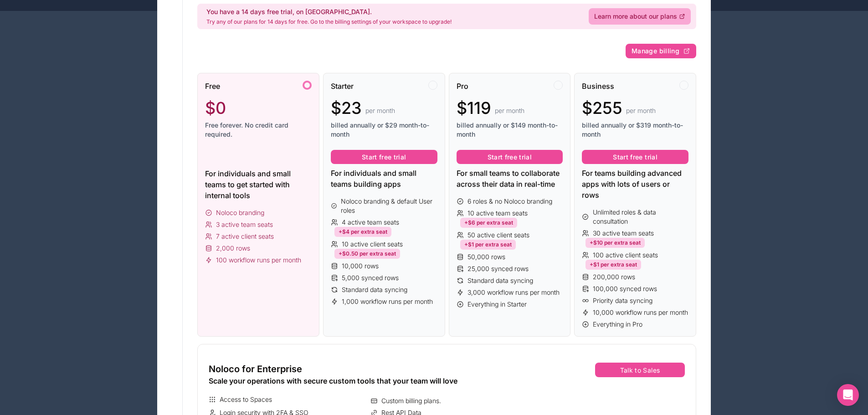  What do you see at coordinates (258, 185) in the screenshot?
I see `div: For individuals and small teams to get started with internal tools` at bounding box center [258, 185].